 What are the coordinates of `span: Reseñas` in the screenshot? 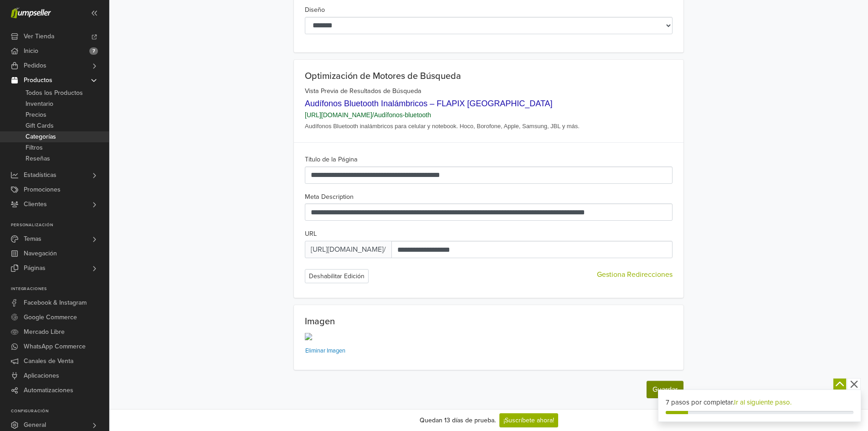 It's located at (38, 159).